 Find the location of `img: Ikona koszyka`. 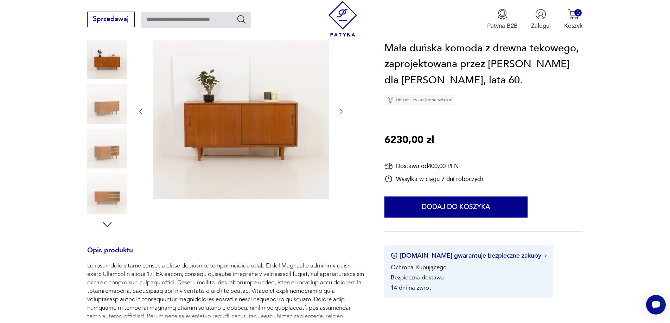

img: Ikona koszyka is located at coordinates (573, 14).